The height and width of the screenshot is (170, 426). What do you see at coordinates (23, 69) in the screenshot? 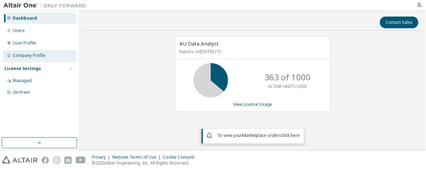
I see `div: License Settings` at bounding box center [23, 69].